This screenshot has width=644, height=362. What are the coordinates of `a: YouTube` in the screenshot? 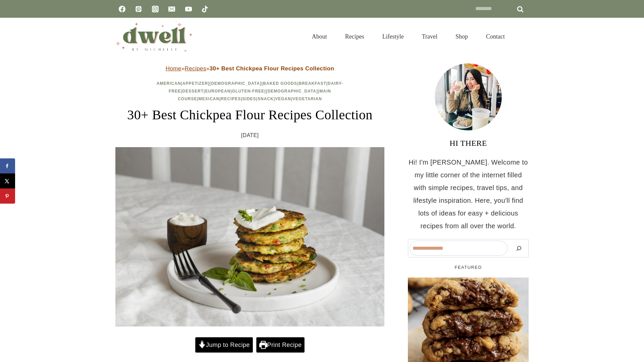 It's located at (188, 9).